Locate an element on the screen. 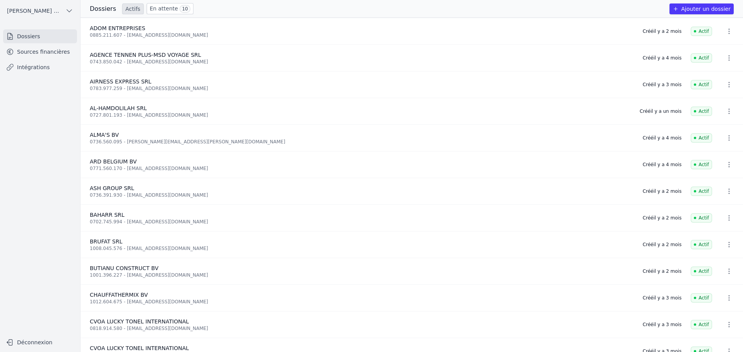  a: Intégrations is located at coordinates (40, 67).